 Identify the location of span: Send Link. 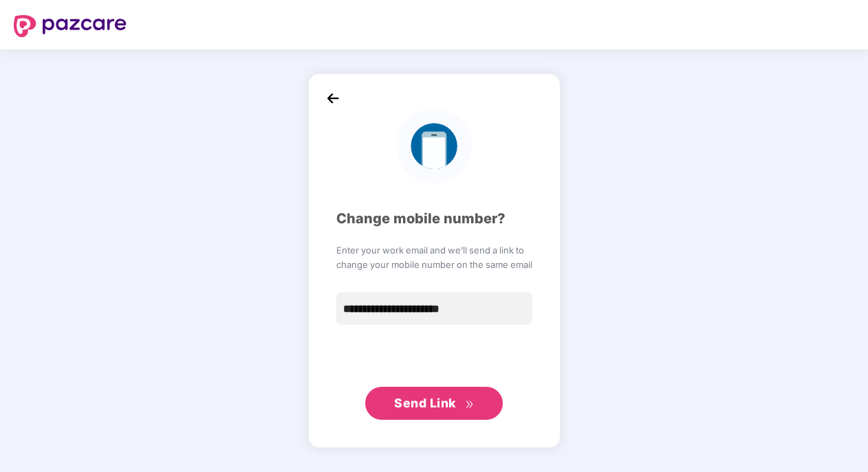
(425, 403).